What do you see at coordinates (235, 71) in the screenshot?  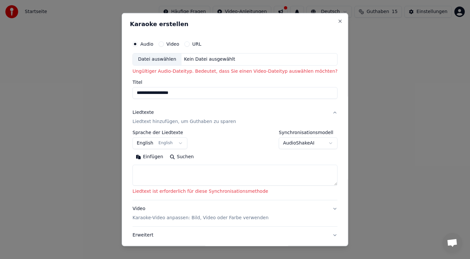 I see `p: Ungültiger Audio-Dateityp. Bedeutet, dass Sie einen Video-Dateityp auswählen möchten?` at bounding box center [235, 71].